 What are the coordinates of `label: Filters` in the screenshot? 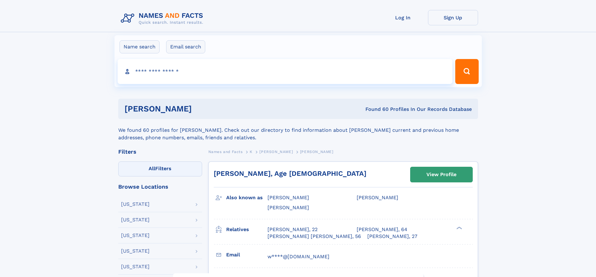 It's located at (160, 169).